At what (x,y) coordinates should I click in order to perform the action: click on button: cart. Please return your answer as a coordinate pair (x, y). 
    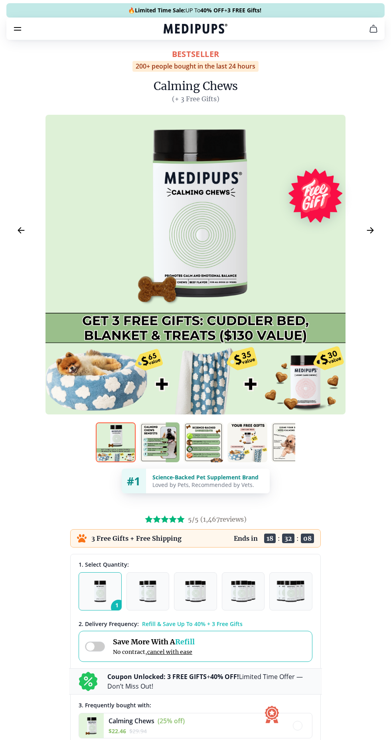
    Looking at the image, I should click on (373, 29).